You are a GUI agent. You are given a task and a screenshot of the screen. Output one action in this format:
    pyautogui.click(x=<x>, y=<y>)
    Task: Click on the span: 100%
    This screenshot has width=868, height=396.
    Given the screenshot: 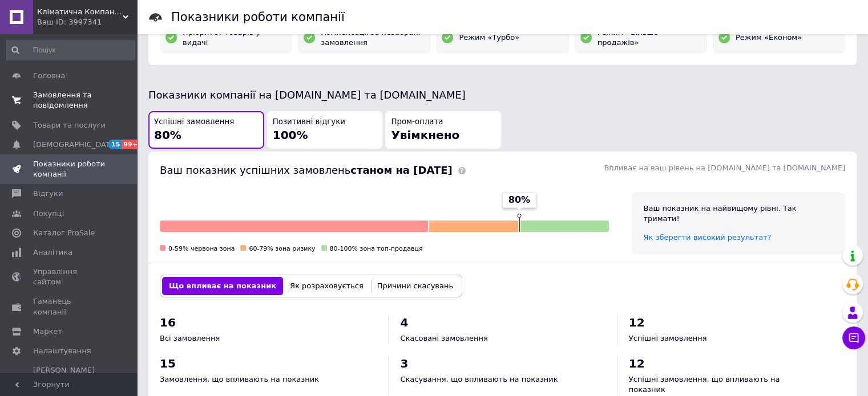 What is the action you would take?
    pyautogui.click(x=291, y=135)
    